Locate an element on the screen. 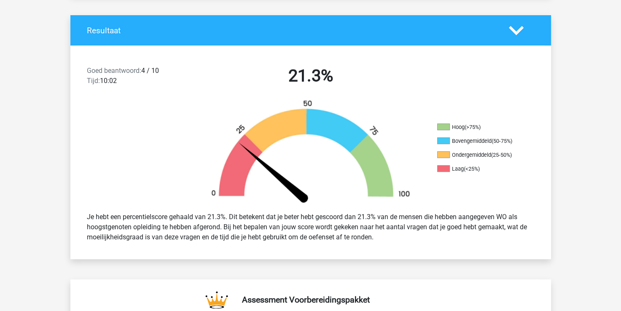  div: (>75%) is located at coordinates (473, 127).